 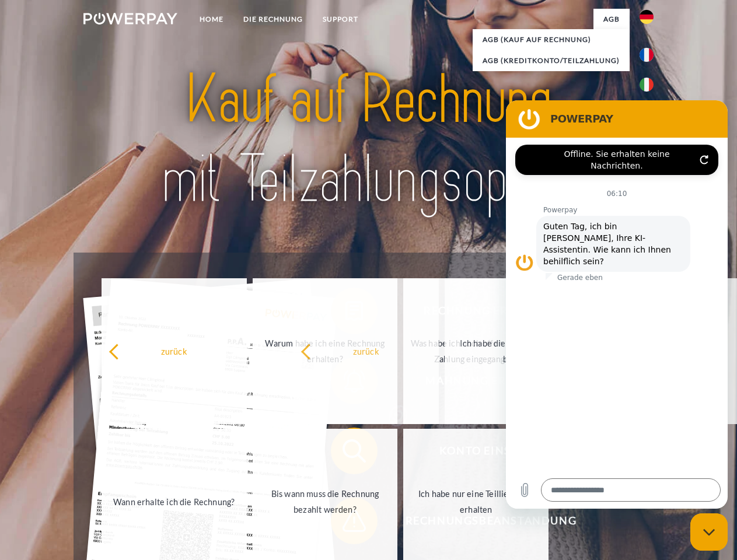 What do you see at coordinates (646, 85) in the screenshot?
I see `img: it` at bounding box center [646, 85].